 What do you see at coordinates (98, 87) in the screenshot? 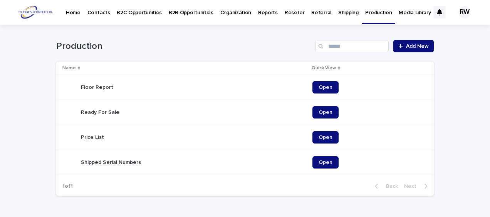
I see `p: Floor Report` at bounding box center [98, 87].